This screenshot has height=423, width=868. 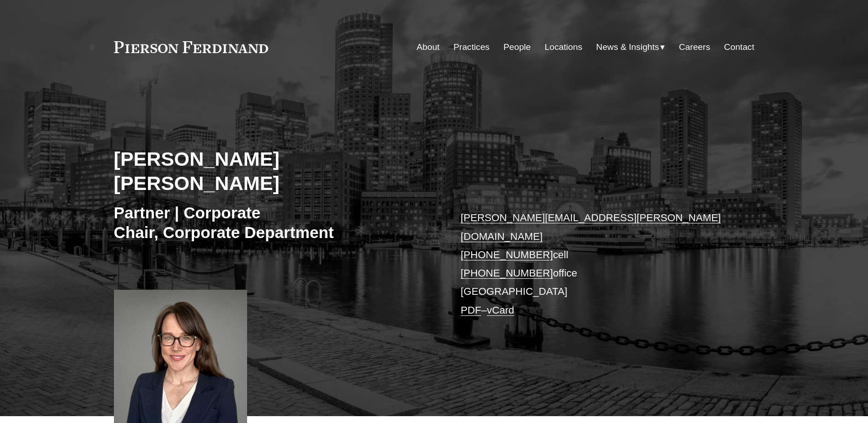 What do you see at coordinates (563, 47) in the screenshot?
I see `a: Locations` at bounding box center [563, 47].